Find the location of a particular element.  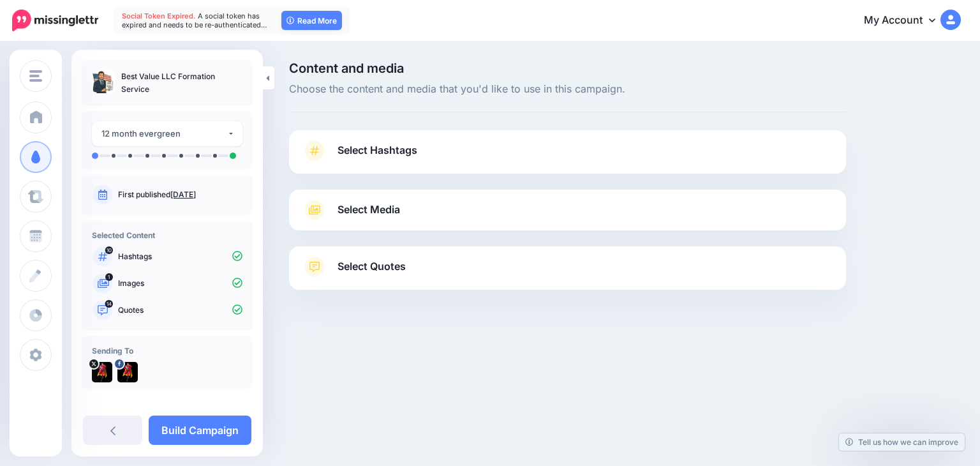

a: Select Quotes is located at coordinates (567, 273).